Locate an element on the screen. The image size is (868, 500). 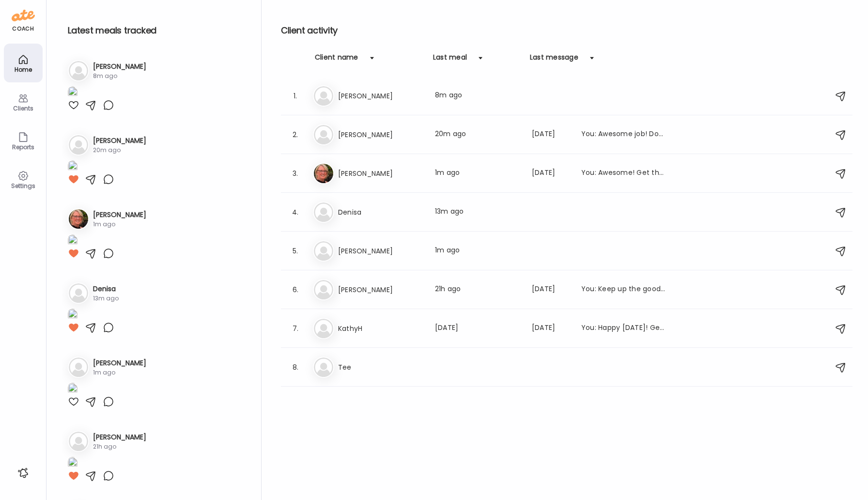
h3: Tee is located at coordinates (381, 367).